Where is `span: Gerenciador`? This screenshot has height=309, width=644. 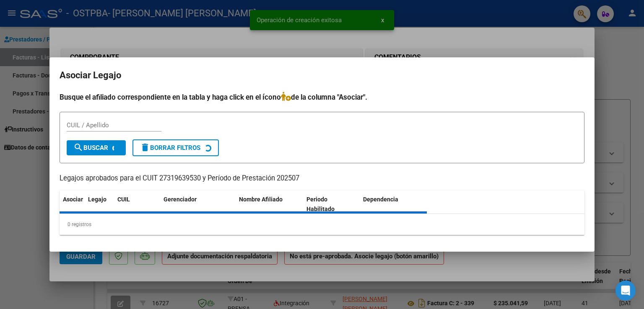
span: Gerenciador is located at coordinates (180, 199).